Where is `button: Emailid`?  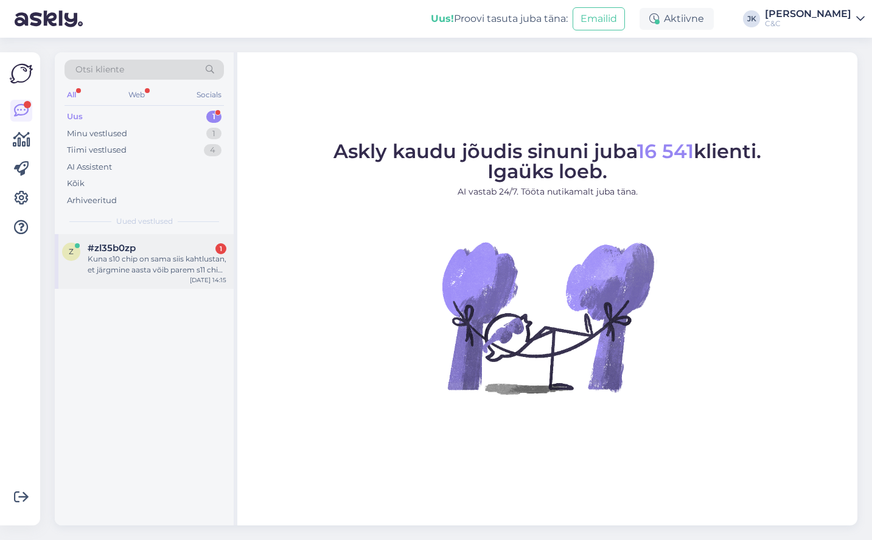
button: Emailid is located at coordinates (599, 19).